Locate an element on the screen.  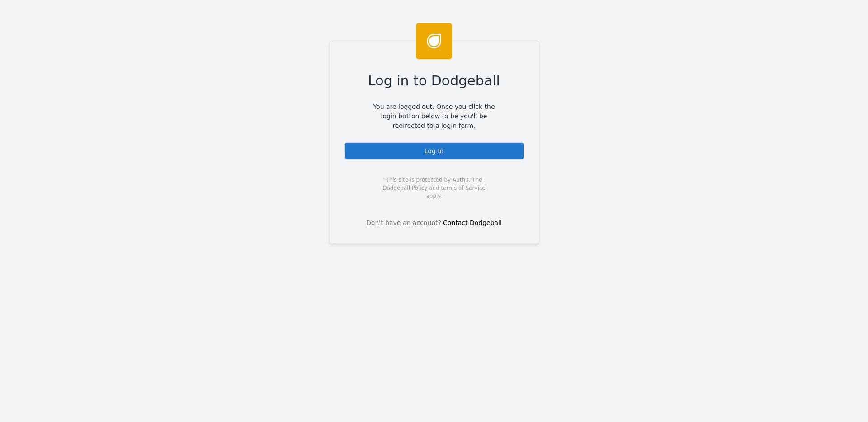
span: You are logged out. Once you click the login button below to be you'll be redirected to a login f... is located at coordinates (434, 116).